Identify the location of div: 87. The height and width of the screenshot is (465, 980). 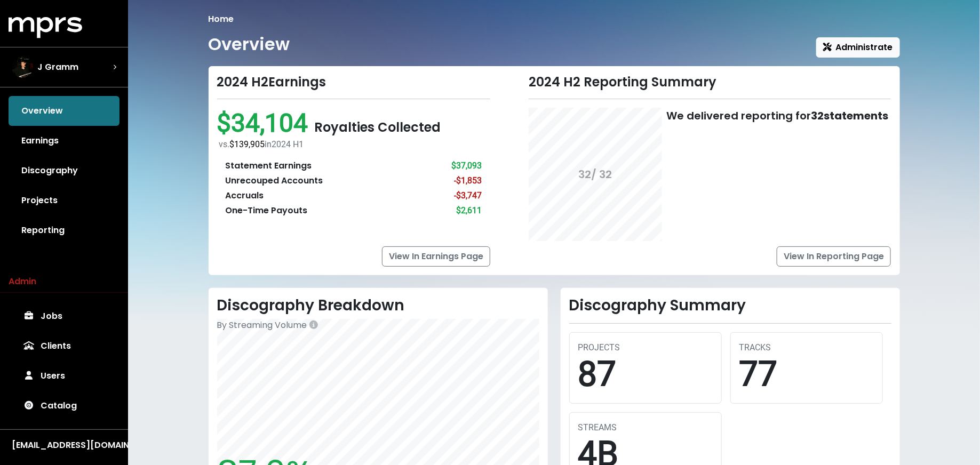
(645, 374).